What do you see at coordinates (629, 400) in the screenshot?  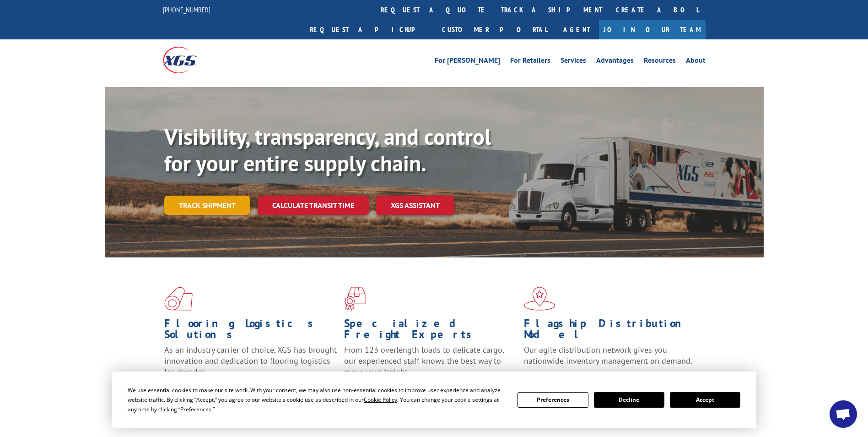 I see `button: Decline` at bounding box center [629, 400].